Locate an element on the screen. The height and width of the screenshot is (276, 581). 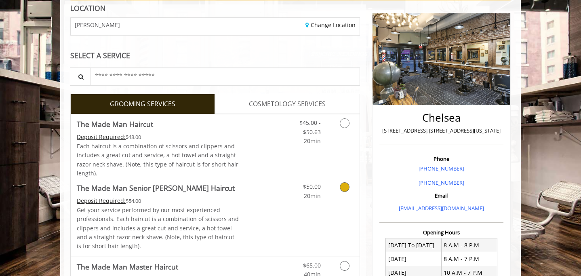
div: SELECT A SERVICE is located at coordinates (215, 55).